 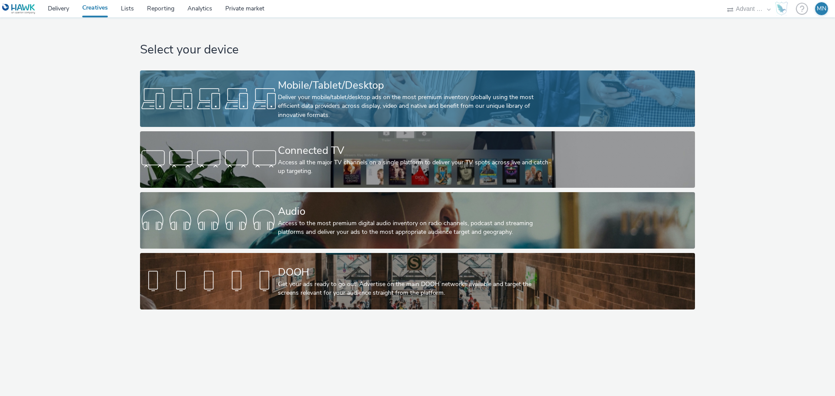 What do you see at coordinates (416, 211) in the screenshot?
I see `div: Audio` at bounding box center [416, 211].